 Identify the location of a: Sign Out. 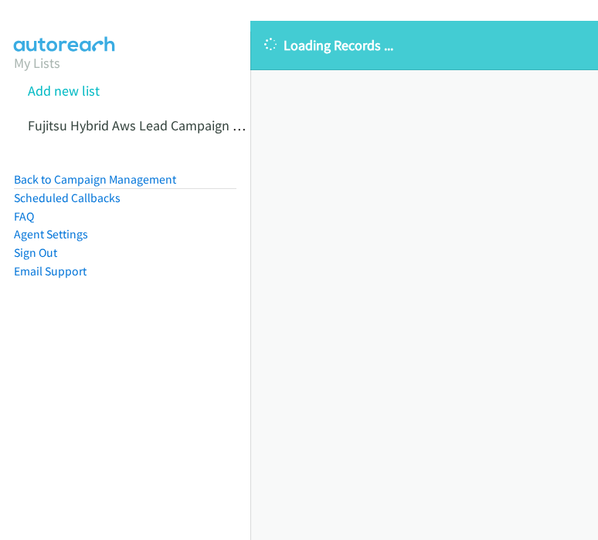
(36, 252).